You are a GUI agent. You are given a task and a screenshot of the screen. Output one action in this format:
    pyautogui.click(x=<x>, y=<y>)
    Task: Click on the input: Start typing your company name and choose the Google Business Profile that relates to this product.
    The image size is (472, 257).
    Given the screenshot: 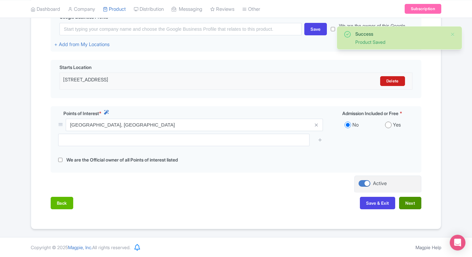 What is the action you would take?
    pyautogui.click(x=180, y=29)
    